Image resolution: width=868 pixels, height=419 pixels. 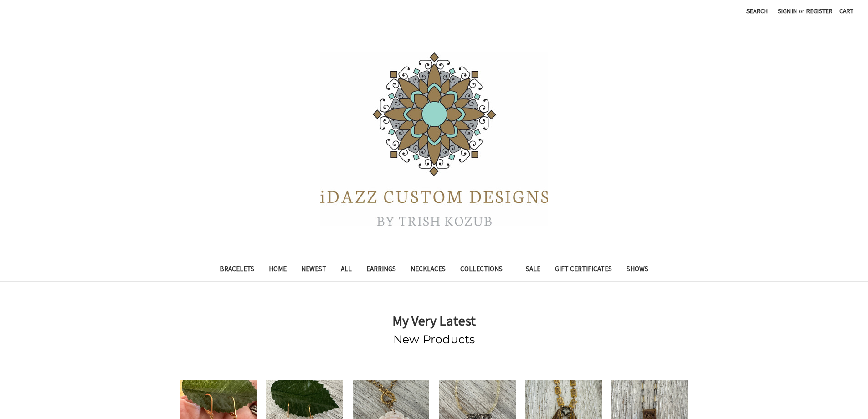 I want to click on span: Cart, so click(x=846, y=11).